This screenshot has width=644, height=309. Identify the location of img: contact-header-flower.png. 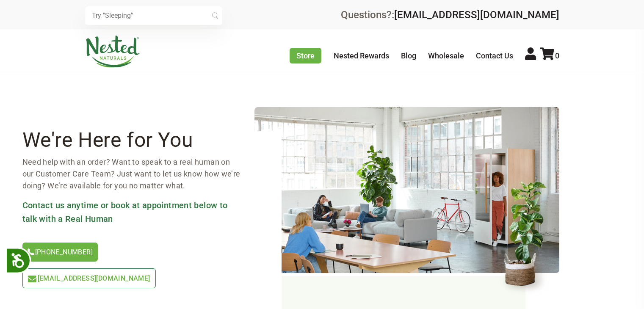
(528, 234).